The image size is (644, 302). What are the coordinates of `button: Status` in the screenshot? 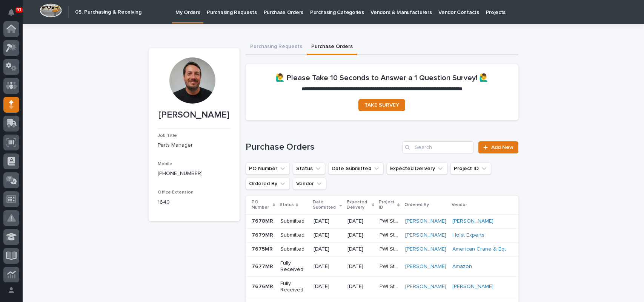 It's located at (309, 169).